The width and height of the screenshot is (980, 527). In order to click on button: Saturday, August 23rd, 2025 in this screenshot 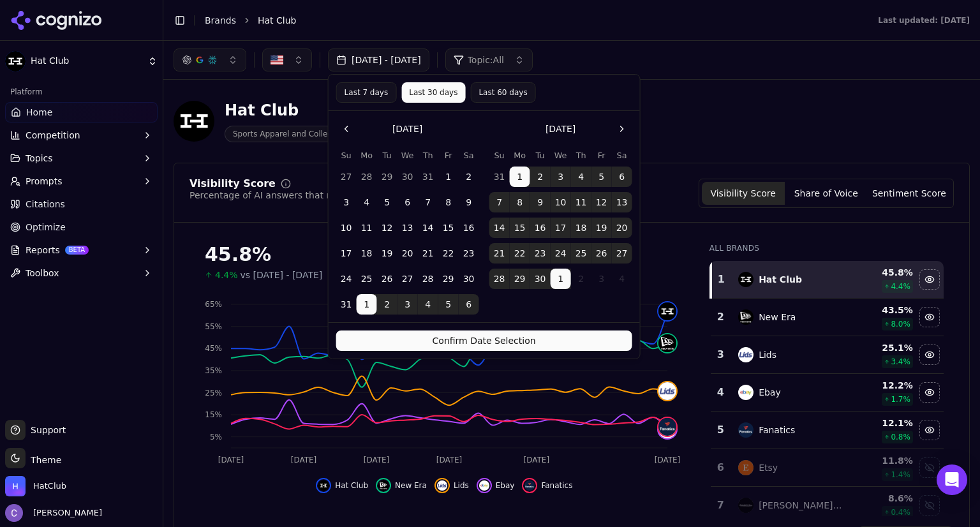, I will do `click(469, 253)`.